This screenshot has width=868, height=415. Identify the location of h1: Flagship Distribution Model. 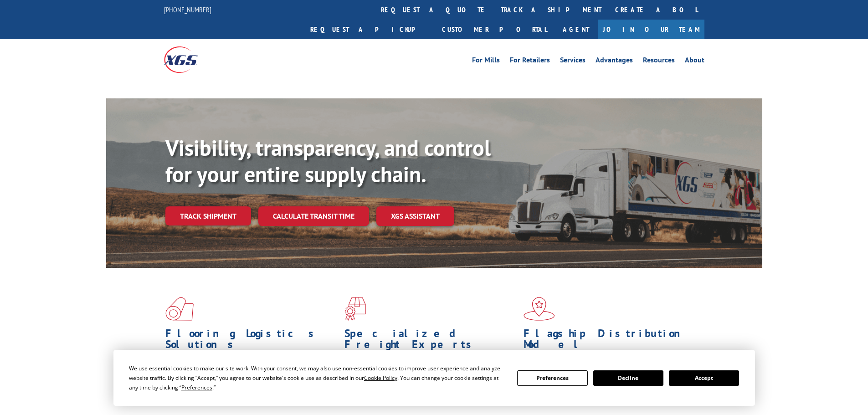
(610, 341).